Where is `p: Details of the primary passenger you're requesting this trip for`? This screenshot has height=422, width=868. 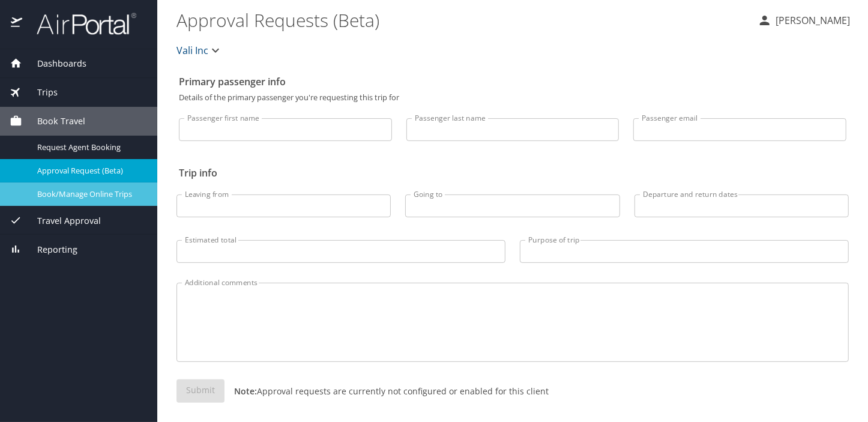
p: Details of the primary passenger you're requesting this trip for is located at coordinates (513, 97).